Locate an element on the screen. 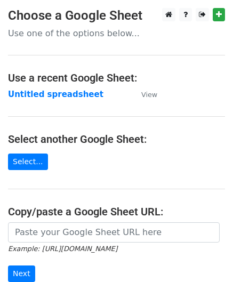 The width and height of the screenshot is (233, 282). input: Next is located at coordinates (21, 273).